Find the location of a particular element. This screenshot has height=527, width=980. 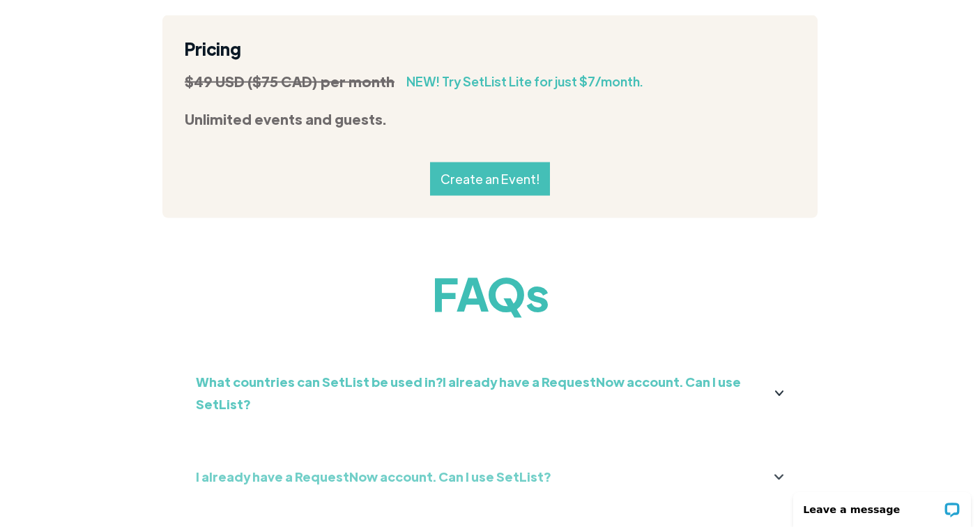

strong: $49 USD ($75 CAD) per month is located at coordinates (289, 81).